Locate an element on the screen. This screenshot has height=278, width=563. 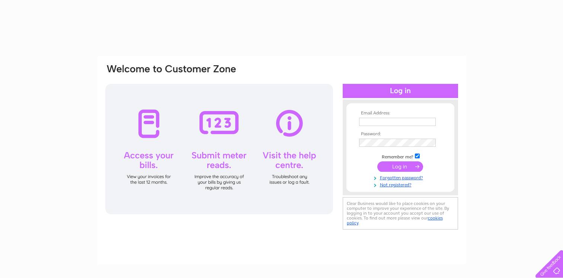
td: Remember me? is located at coordinates (401, 156).